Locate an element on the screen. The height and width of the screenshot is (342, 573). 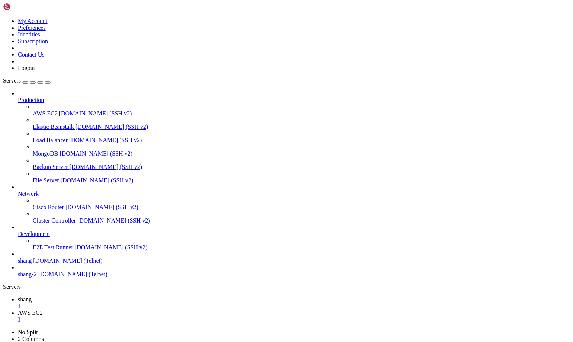
span: Production is located at coordinates (31, 100).